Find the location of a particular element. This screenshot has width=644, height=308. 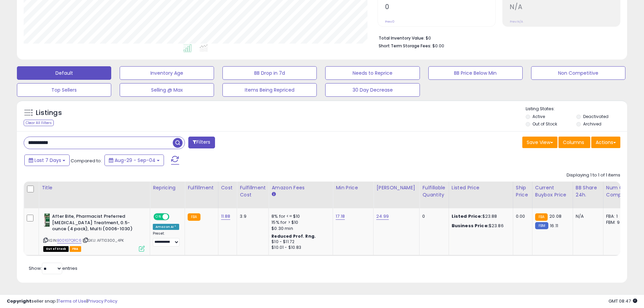

div: 15% for > $10 is located at coordinates (300, 223).